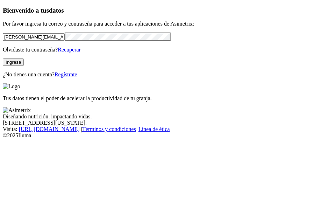 This screenshot has width=315, height=221. I want to click on div: Diseñando nutrición, impactando vidas., so click(157, 116).